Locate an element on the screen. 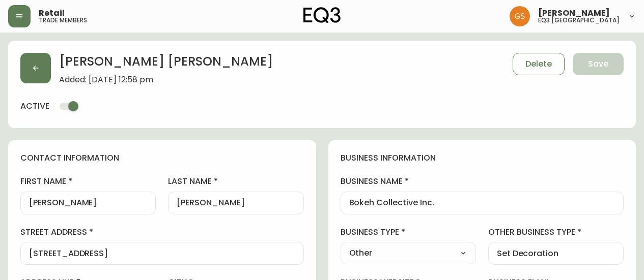 Image resolution: width=644 pixels, height=280 pixels. label: business type is located at coordinates (408, 233).